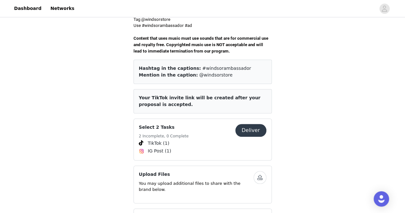  What do you see at coordinates (196, 186) in the screenshot?
I see `p: You may upload additional files to share with the brand below.` at bounding box center [196, 186].